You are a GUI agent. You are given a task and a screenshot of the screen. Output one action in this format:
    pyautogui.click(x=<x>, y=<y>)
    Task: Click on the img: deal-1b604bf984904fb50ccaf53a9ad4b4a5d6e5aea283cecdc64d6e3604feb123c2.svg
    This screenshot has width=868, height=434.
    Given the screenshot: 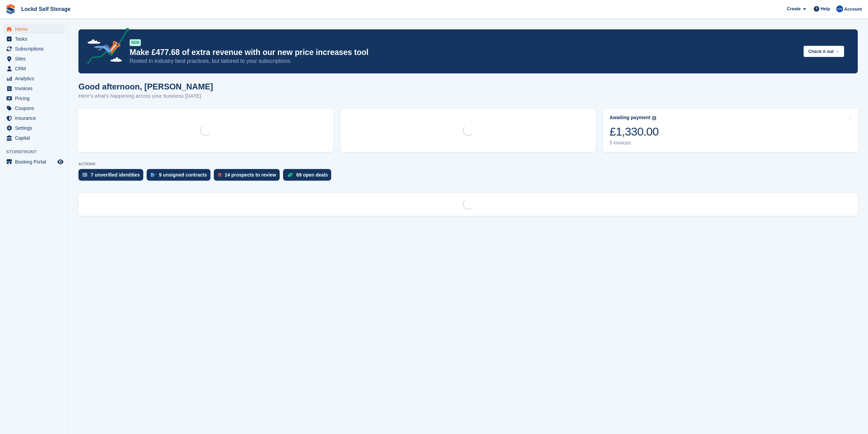 What is the action you would take?
    pyautogui.click(x=290, y=175)
    